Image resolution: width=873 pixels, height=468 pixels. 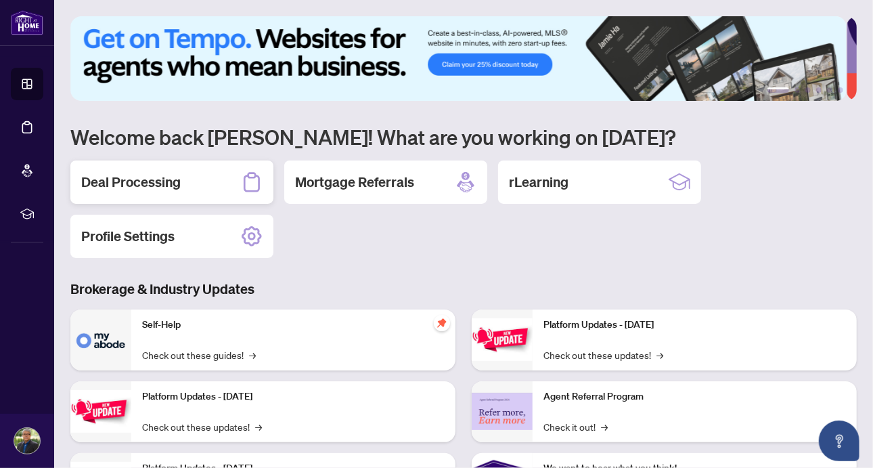 What do you see at coordinates (128, 236) in the screenshot?
I see `h2: Profile Settings` at bounding box center [128, 236].